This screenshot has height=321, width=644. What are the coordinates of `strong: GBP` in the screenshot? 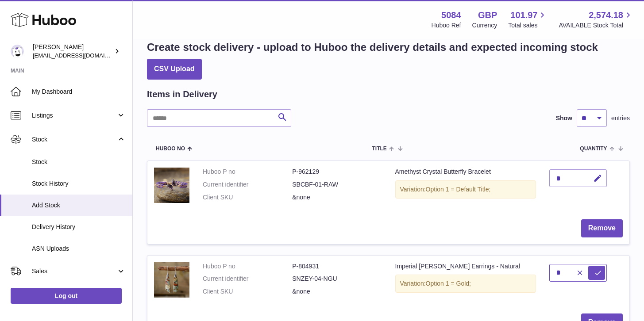 It's located at (487, 15).